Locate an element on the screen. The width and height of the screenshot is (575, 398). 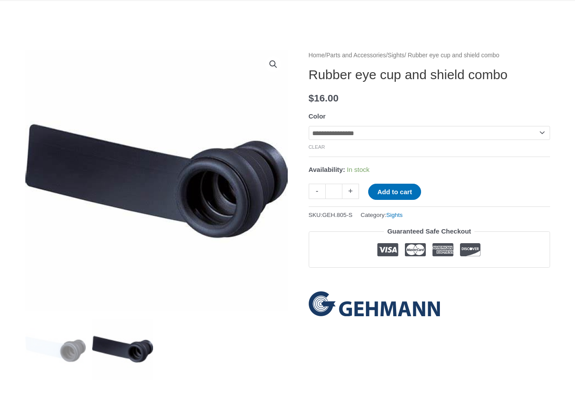
a: Home is located at coordinates (316, 55).